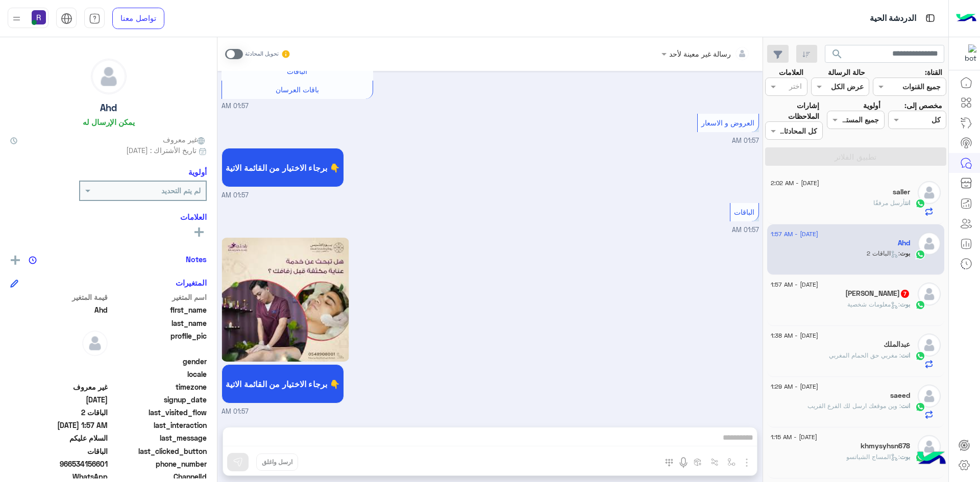 This screenshot has height=482, width=980. I want to click on img: hulul-logo.png, so click(931, 459).